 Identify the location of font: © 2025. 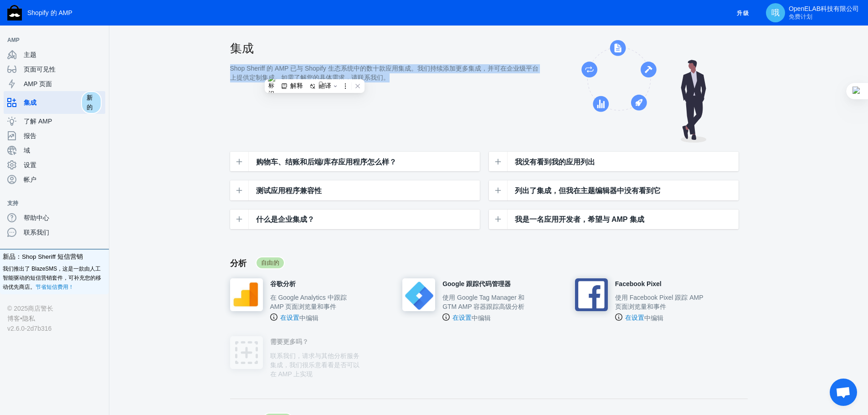
(17, 308).